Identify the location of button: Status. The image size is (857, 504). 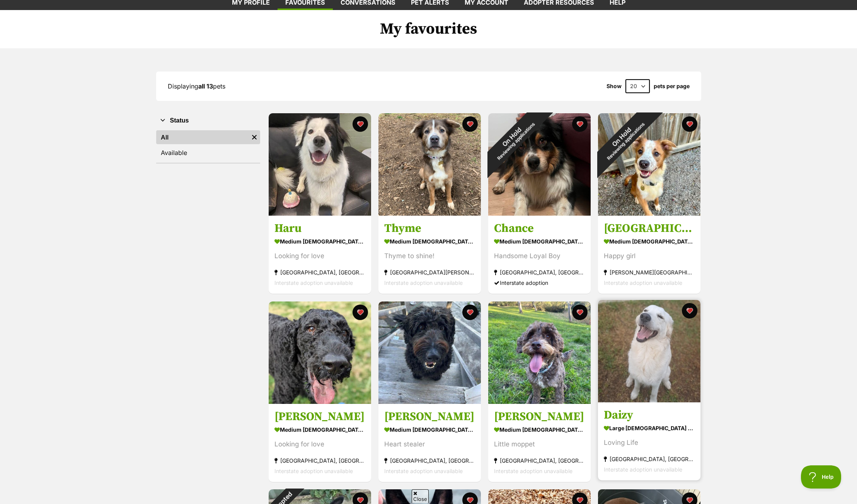
(208, 120).